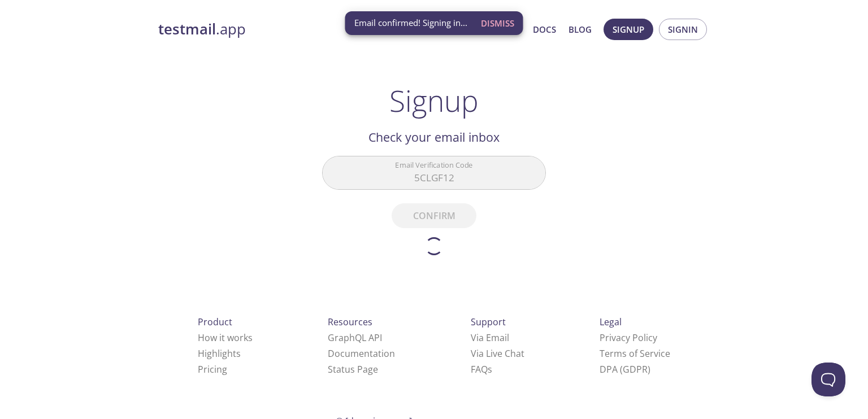 This screenshot has height=419, width=868. Describe the element at coordinates (683, 30) in the screenshot. I see `span: Signin` at that location.